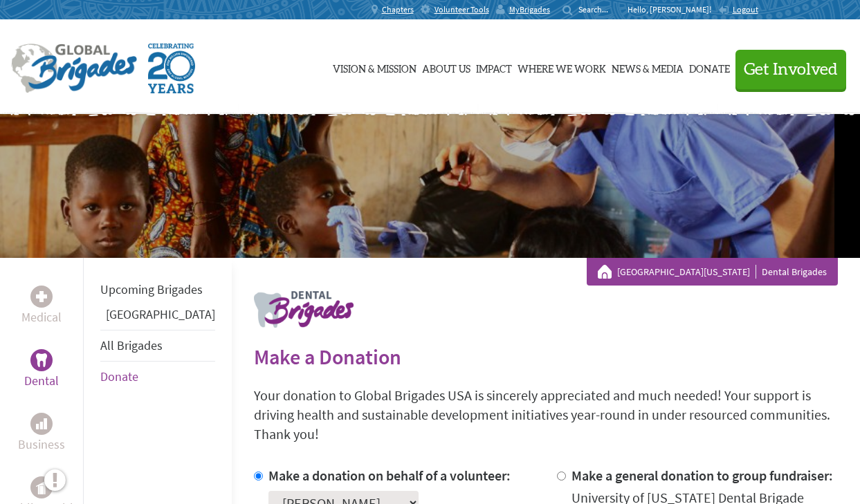 Image resolution: width=860 pixels, height=504 pixels. What do you see at coordinates (151, 289) in the screenshot?
I see `a: Upcoming Brigades` at bounding box center [151, 289].